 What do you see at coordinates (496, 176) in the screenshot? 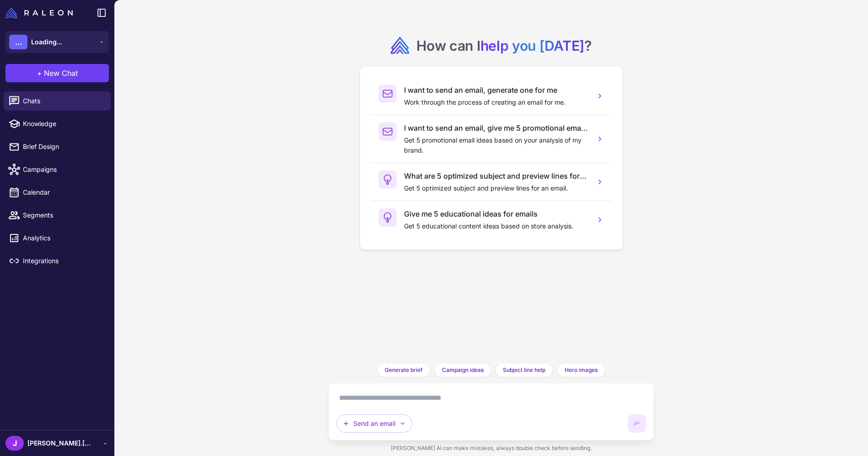
I see `h3: What are 5 optimized subject and preview lines for an email?` at bounding box center [496, 176].